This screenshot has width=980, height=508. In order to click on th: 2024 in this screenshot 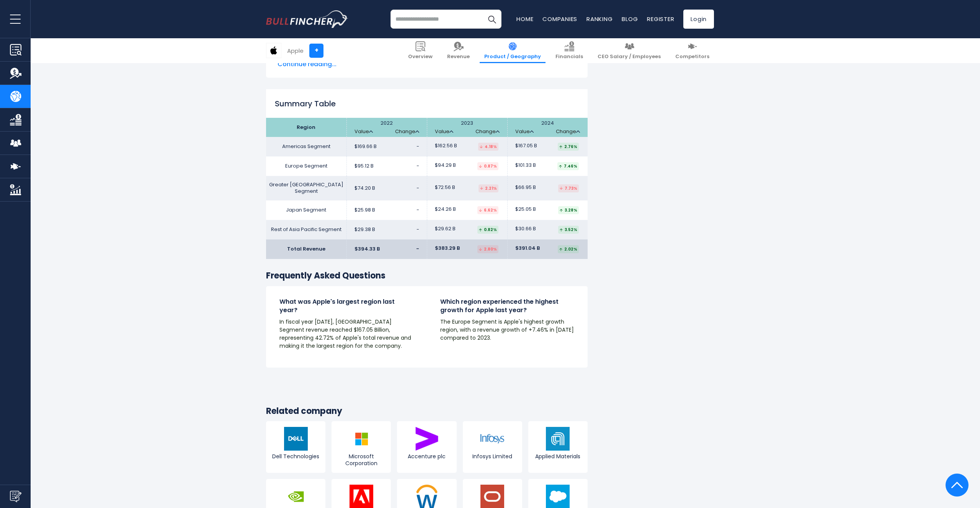, I will do `click(547, 128)`.